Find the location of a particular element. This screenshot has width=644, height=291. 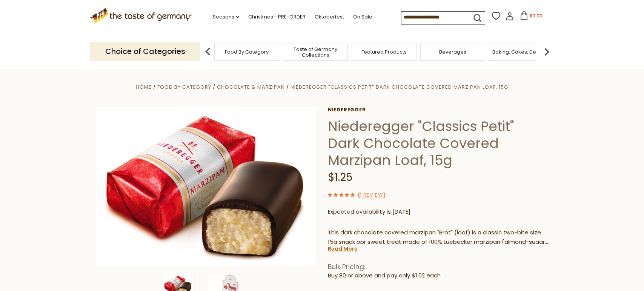

button: $0.00 is located at coordinates (531, 17).